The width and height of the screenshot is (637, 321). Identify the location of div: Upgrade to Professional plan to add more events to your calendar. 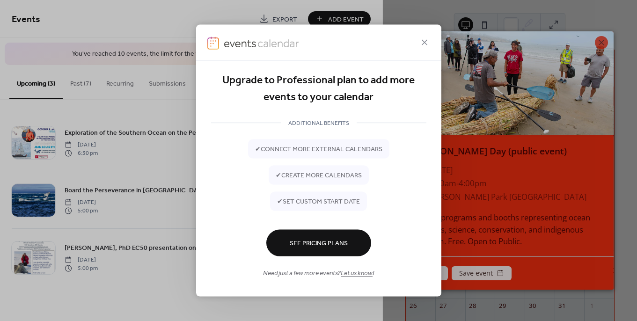
(319, 89).